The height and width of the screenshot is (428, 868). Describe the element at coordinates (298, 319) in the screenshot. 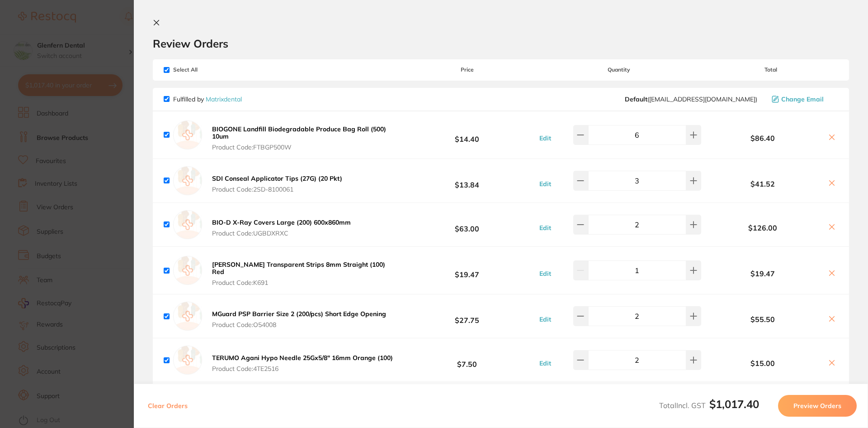

I see `button: MGuard PSP Barrier Size 2 (200/pcs) Short Edge Opening Product Code:O54008` at that location.